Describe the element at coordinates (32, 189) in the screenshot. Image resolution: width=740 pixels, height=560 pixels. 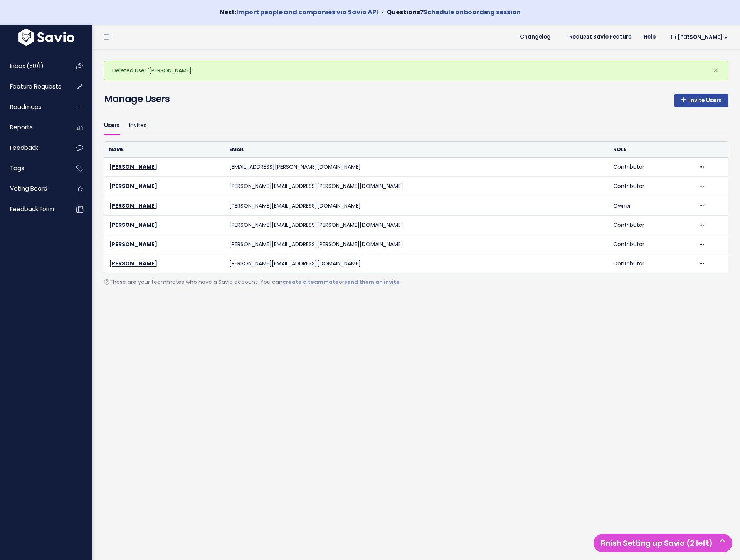
I see `a: Voting Board` at that location.